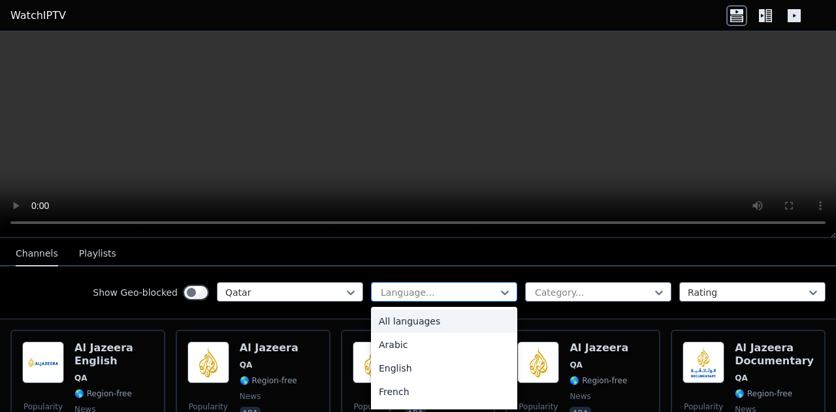 The width and height of the screenshot is (836, 412). What do you see at coordinates (114, 355) in the screenshot?
I see `h6: Al Jazeera English` at bounding box center [114, 355].